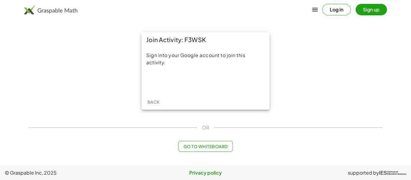 This screenshot has height=180, width=411. Describe the element at coordinates (396, 173) in the screenshot. I see `span: Institute of Education Sciences` at that location.